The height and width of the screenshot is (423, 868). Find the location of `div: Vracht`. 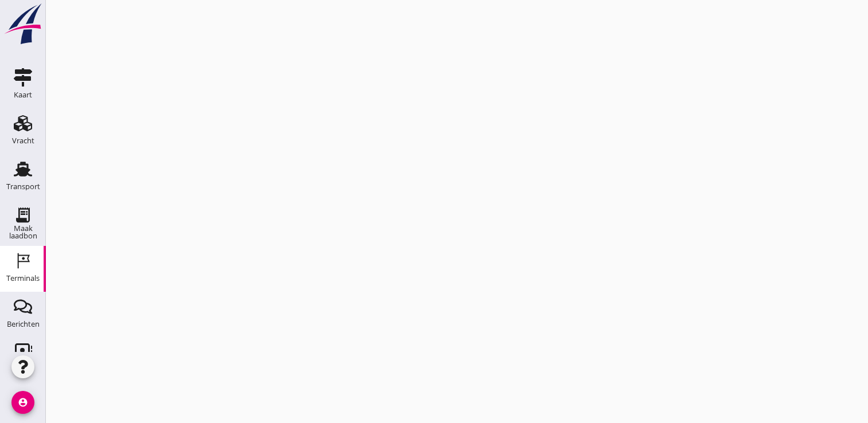

div: Vracht is located at coordinates (23, 141).